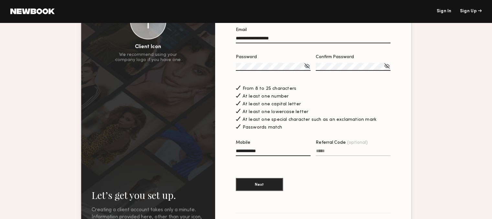 This screenshot has height=219, width=492. Describe the element at coordinates (269, 89) in the screenshot. I see `span: From 8 to 25 characters` at that location.